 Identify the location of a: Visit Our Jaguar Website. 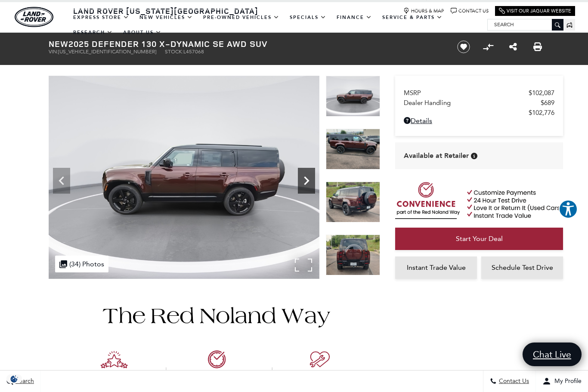
(535, 10).